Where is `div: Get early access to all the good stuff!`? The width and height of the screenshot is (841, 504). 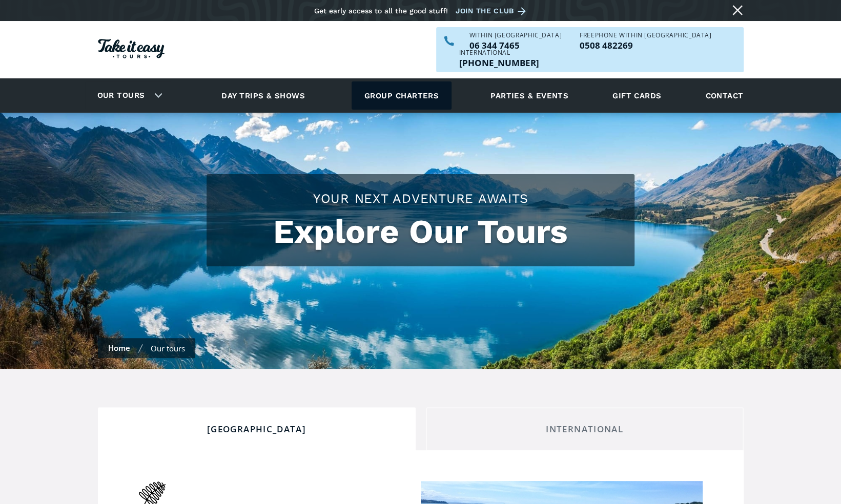 div: Get early access to all the good stuff! is located at coordinates (381, 10).